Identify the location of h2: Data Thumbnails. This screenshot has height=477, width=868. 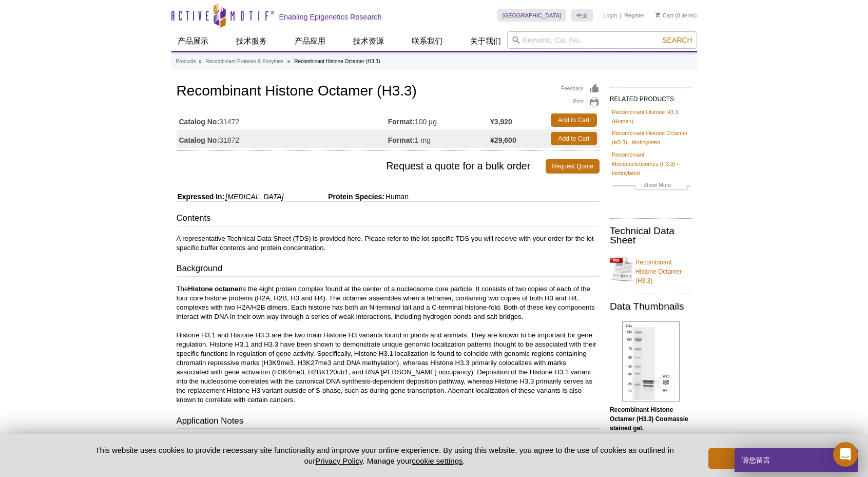
(651, 307).